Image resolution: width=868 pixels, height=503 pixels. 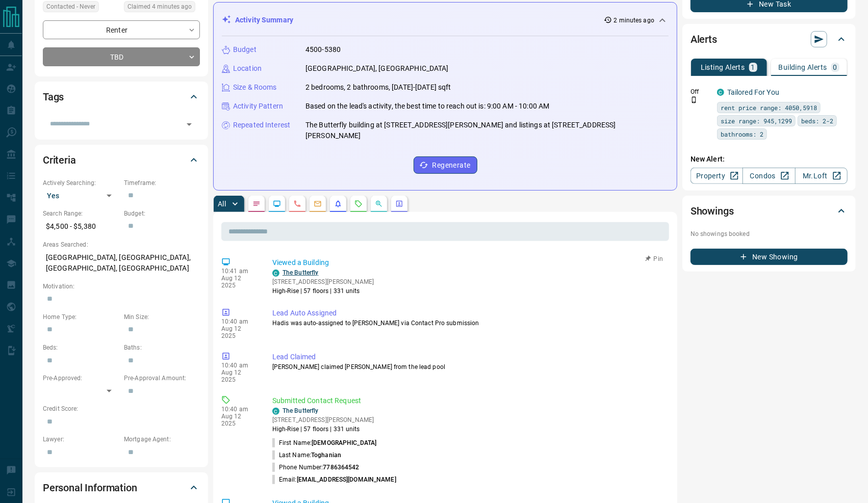 What do you see at coordinates (469, 262) in the screenshot?
I see `p: Viewed a Building` at bounding box center [469, 262].